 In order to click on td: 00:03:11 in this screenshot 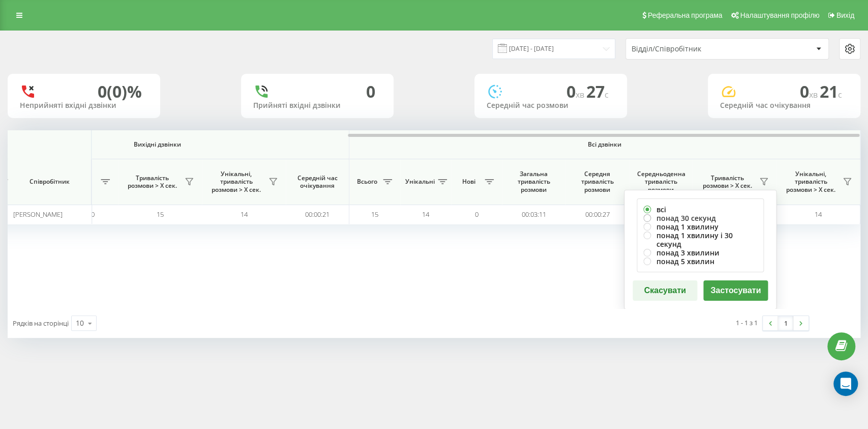, I will do `click(533, 214)`.